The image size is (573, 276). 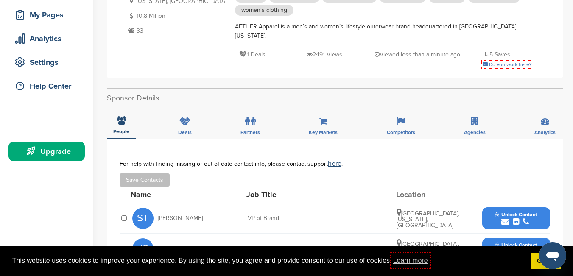 I want to click on span: Agencies, so click(x=475, y=132).